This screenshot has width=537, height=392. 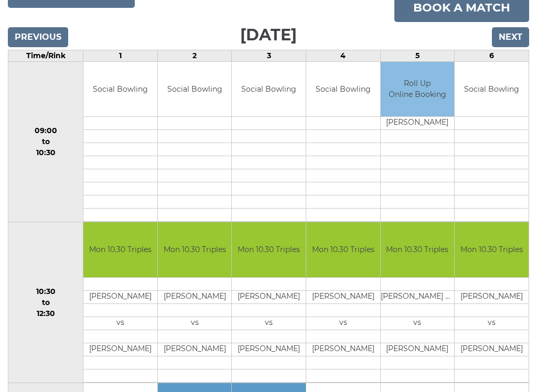 What do you see at coordinates (120, 55) in the screenshot?
I see `td: 1` at bounding box center [120, 55].